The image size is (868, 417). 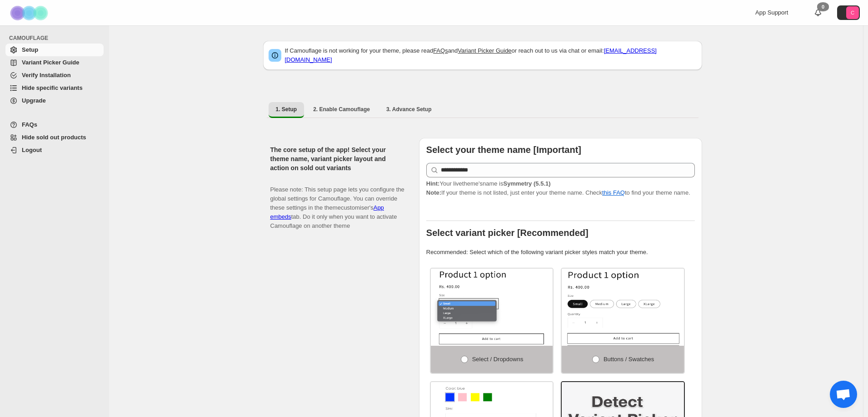 What do you see at coordinates (823, 7) in the screenshot?
I see `div: 0` at bounding box center [823, 7].